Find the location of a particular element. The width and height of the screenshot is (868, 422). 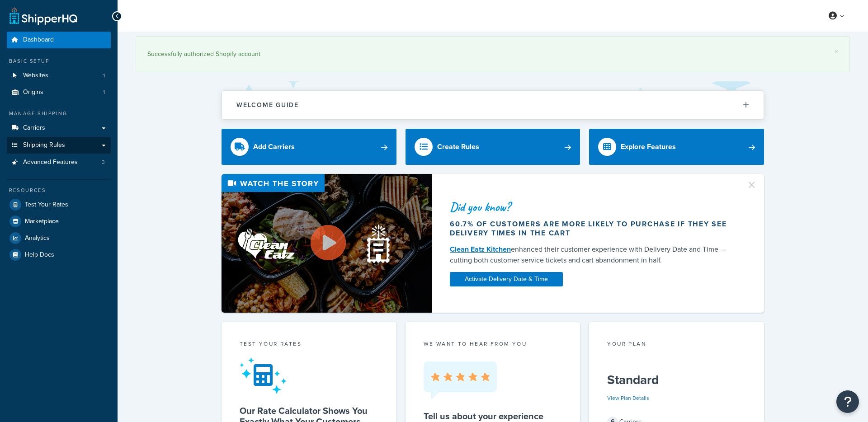

a: Clean Eatz Kitchen is located at coordinates (480, 249).